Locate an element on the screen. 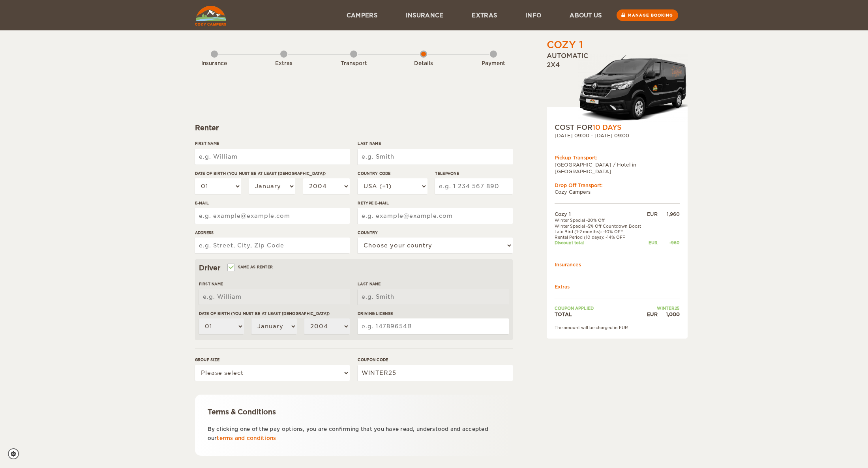 The height and width of the screenshot is (468, 868). div: Automatic 2x4 is located at coordinates (617, 87).